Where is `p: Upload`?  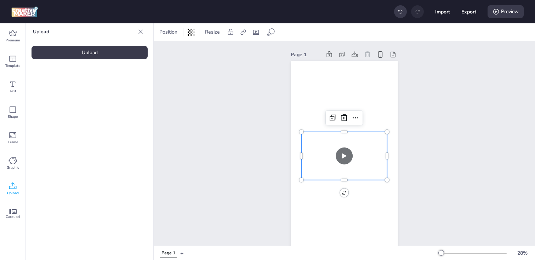
p: Upload is located at coordinates (84, 32).